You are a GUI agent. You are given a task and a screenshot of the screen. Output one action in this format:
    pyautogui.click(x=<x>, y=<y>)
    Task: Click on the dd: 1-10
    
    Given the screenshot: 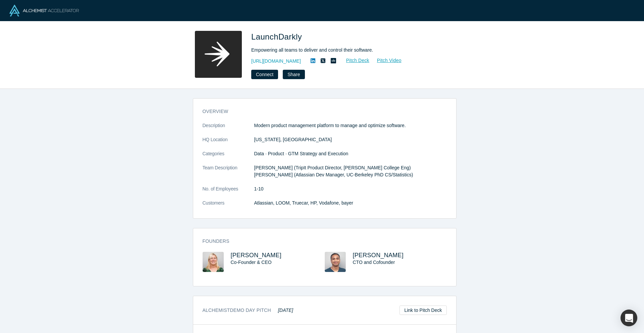 What is the action you would take?
    pyautogui.click(x=351, y=189)
    